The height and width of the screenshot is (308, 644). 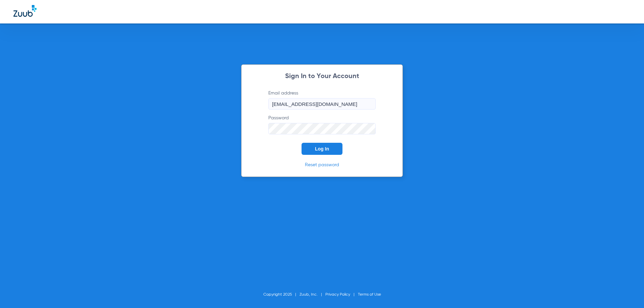 I want to click on a: Reset password, so click(x=322, y=165).